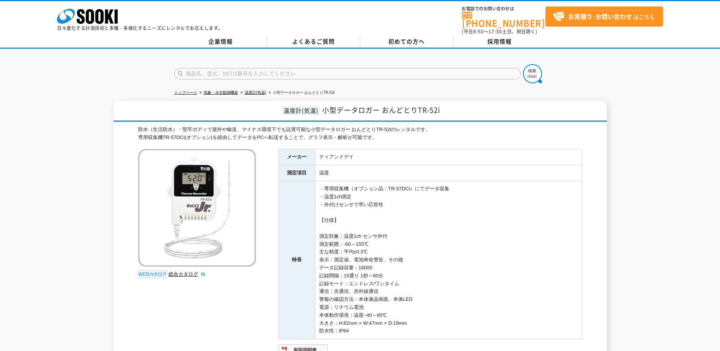 The height and width of the screenshot is (351, 720). What do you see at coordinates (381, 110) in the screenshot?
I see `span: 小型データロガー おんどとりTR-52i` at bounding box center [381, 110].